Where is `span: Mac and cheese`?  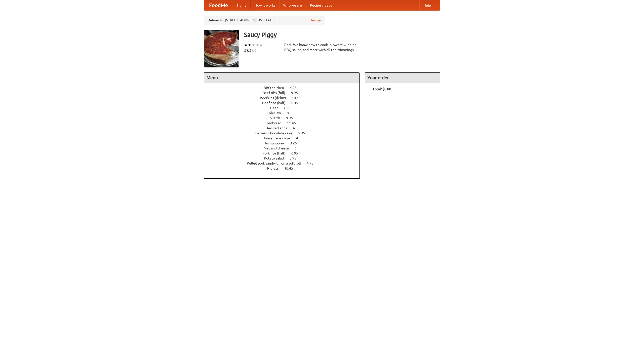
span: Mac and cheese is located at coordinates (279, 148).